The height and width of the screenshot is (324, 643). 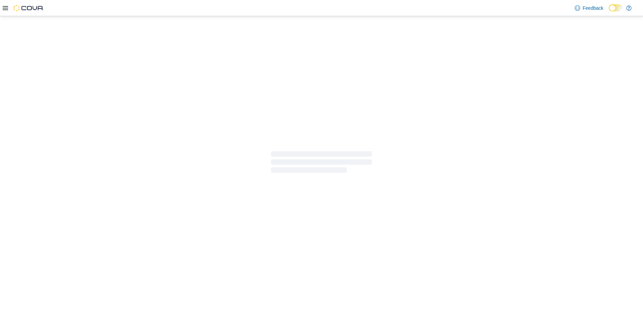 What do you see at coordinates (616, 8) in the screenshot?
I see `input: Dark Mode` at bounding box center [616, 8].